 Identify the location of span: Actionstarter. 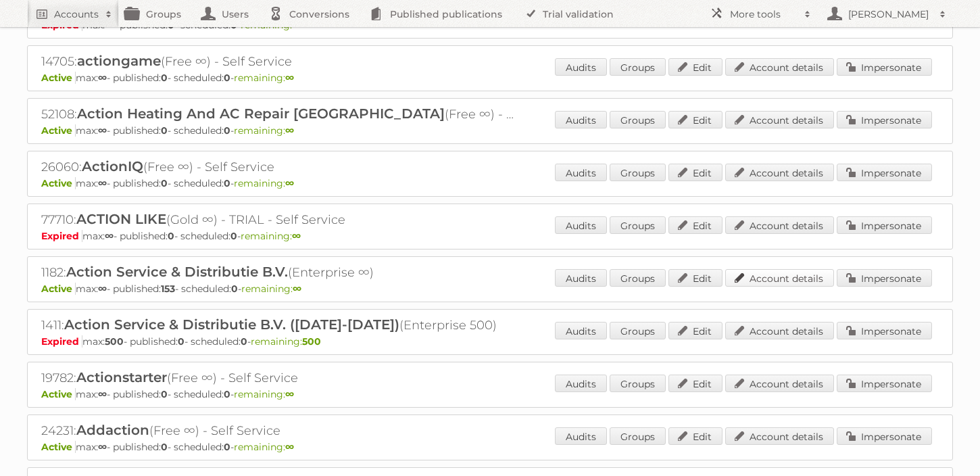
(121, 377).